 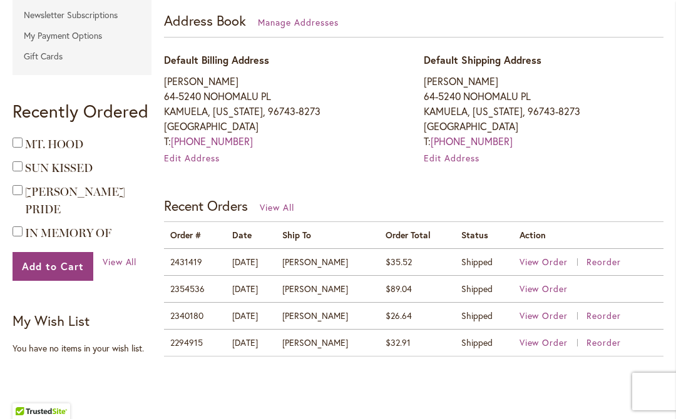 What do you see at coordinates (298, 22) in the screenshot?
I see `span: Manage Addresses` at bounding box center [298, 22].